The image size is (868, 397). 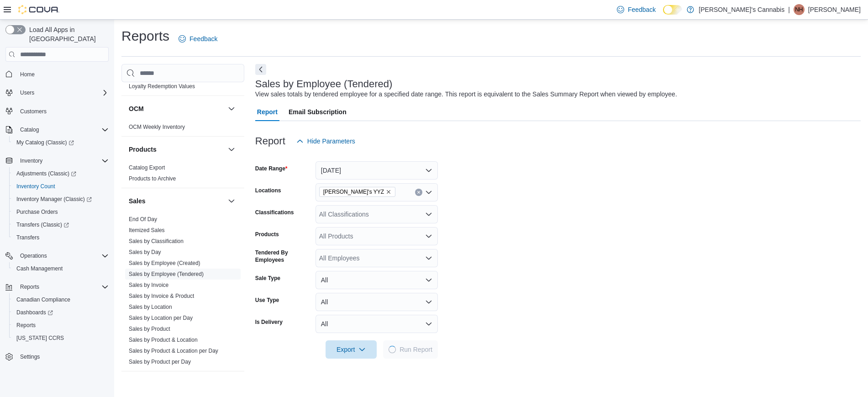 What do you see at coordinates (267, 300) in the screenshot?
I see `label: Use Type` at bounding box center [267, 300].